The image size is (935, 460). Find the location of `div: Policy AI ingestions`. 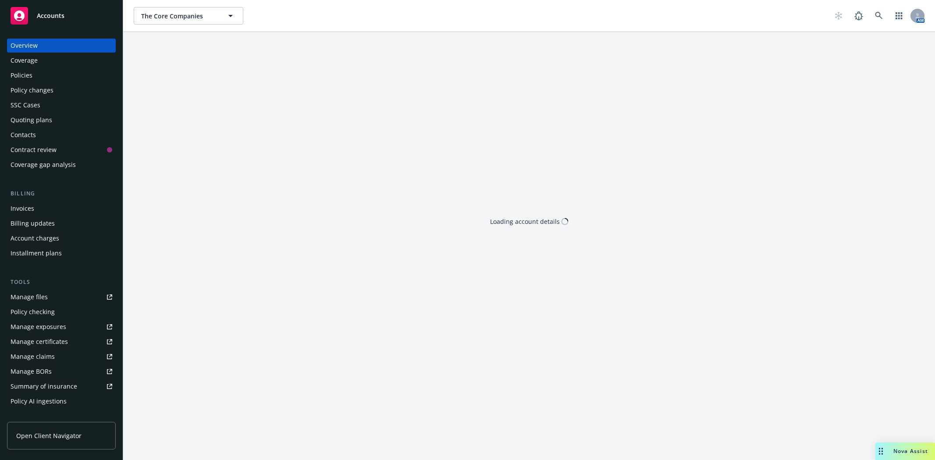

div: Policy AI ingestions is located at coordinates (39, 401).